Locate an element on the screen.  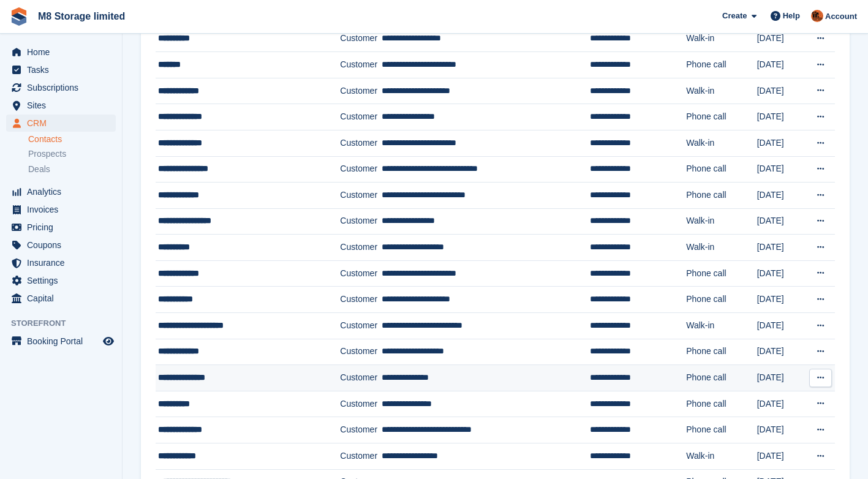
a: Deals is located at coordinates (72, 169).